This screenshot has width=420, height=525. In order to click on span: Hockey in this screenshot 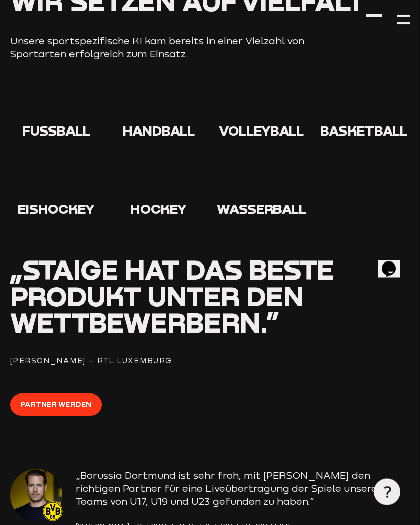, I will do `click(158, 209)`.